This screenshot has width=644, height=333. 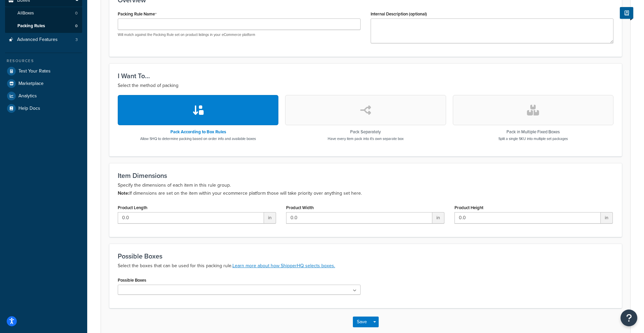 What do you see at coordinates (366, 85) in the screenshot?
I see `p: Select the method of packing` at bounding box center [366, 85].